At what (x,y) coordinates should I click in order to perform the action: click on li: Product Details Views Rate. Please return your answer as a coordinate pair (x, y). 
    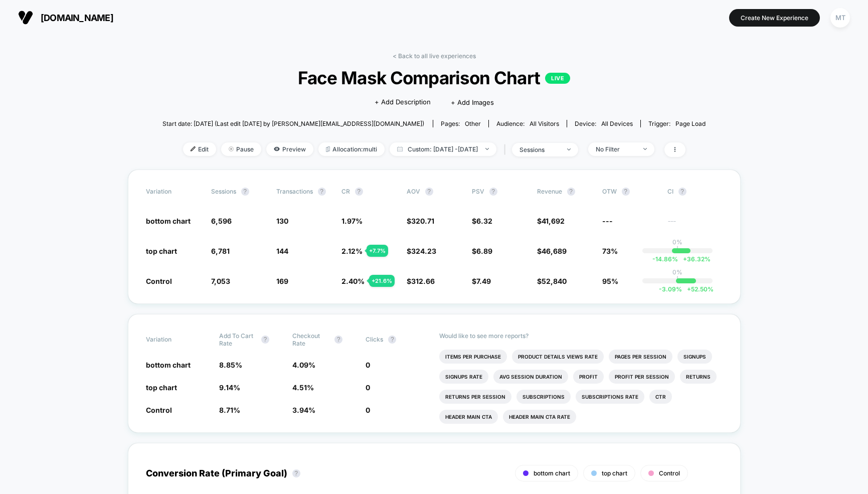
    Looking at the image, I should click on (557, 356).